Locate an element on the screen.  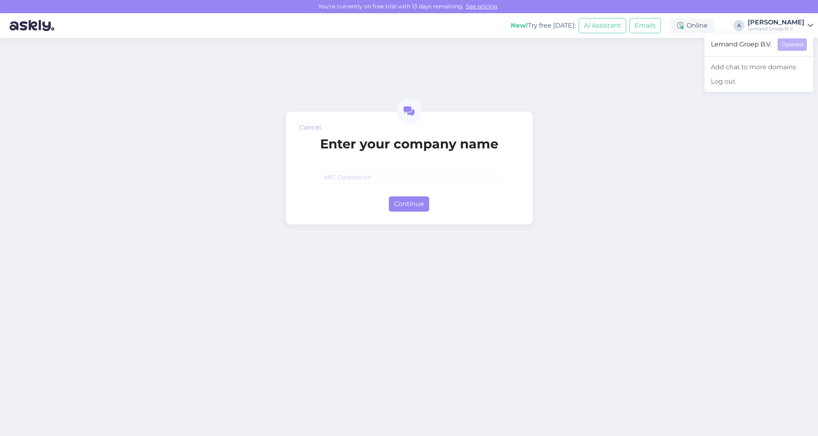
div: Online is located at coordinates (692, 26).